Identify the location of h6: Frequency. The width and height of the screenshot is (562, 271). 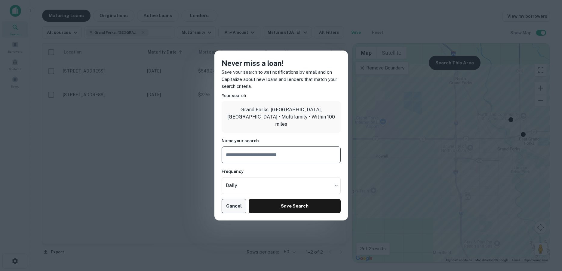
(281, 171).